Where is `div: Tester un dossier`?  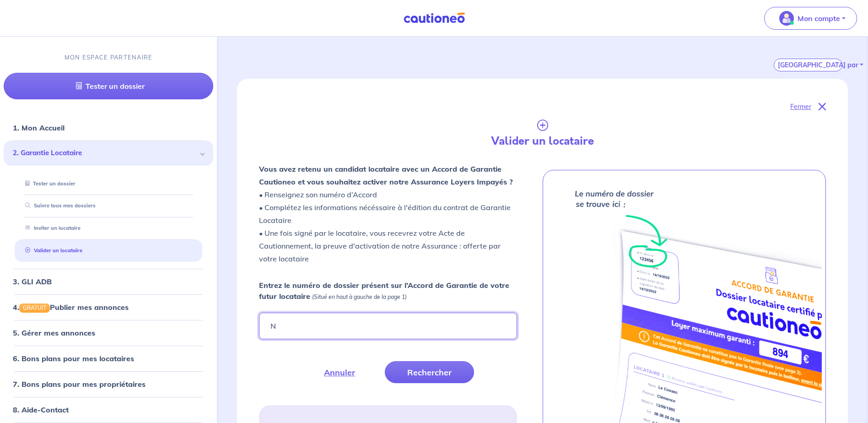 div: Tester un dossier is located at coordinates (108, 183).